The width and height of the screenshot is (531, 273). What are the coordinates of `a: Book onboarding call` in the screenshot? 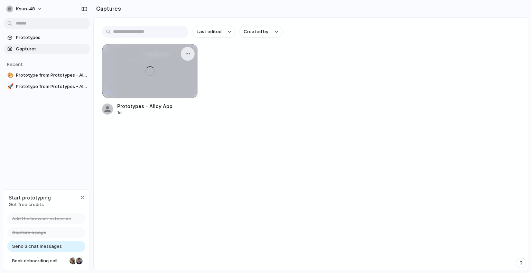 It's located at (46, 261).